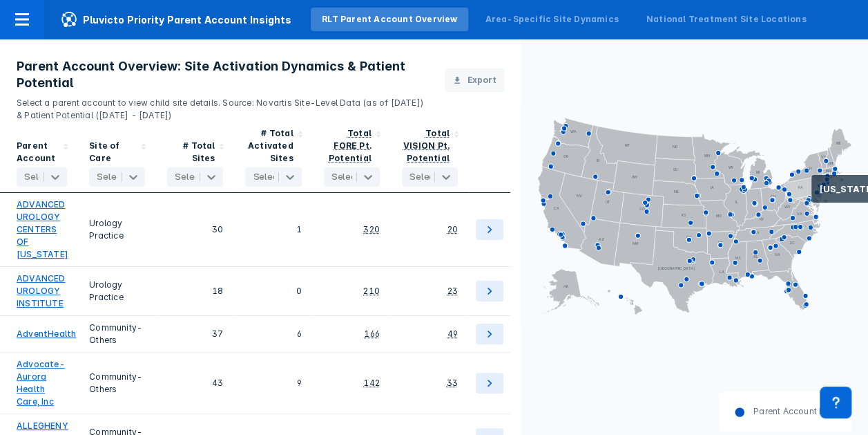 The image size is (868, 435). I want to click on span: Pluvicto Priority Parent Account Insights, so click(176, 19).